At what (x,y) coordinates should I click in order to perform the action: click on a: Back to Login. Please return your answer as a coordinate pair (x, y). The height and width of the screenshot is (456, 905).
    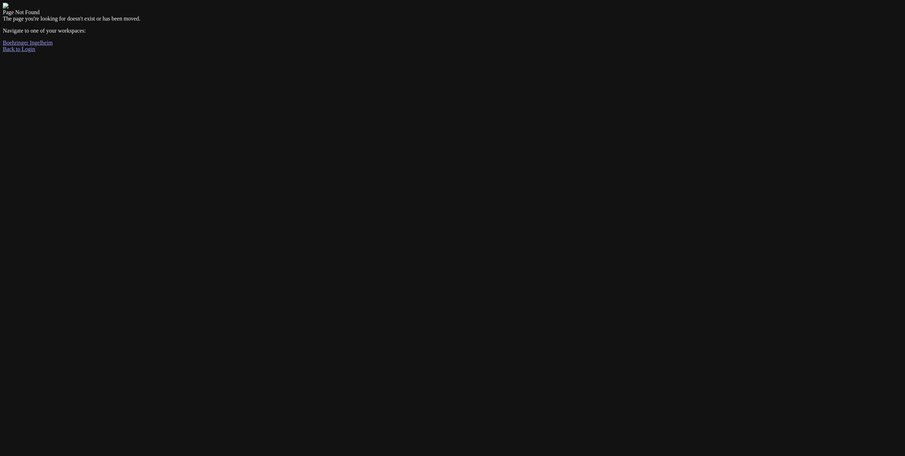
    Looking at the image, I should click on (19, 49).